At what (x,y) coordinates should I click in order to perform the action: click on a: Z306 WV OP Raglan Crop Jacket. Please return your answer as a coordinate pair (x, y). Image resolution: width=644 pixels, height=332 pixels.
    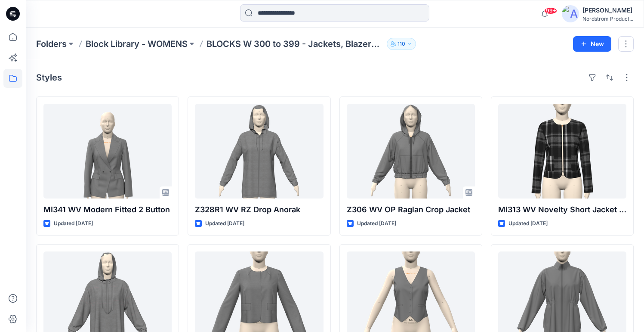
    Looking at the image, I should click on (411, 151).